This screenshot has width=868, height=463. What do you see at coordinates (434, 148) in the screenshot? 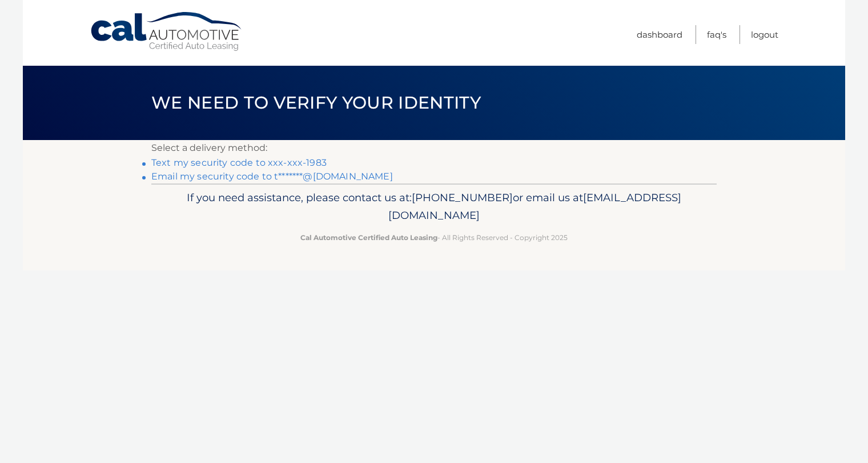
I see `p: Select a delivery method:` at bounding box center [434, 148].